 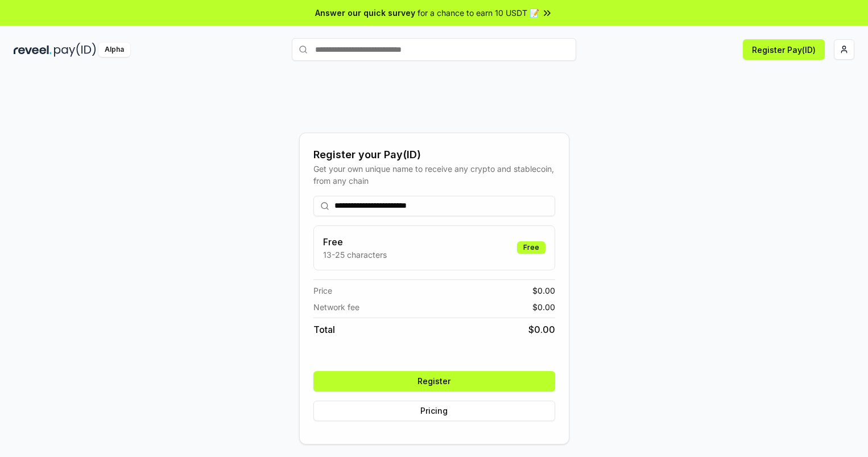 I want to click on img: pay_id, so click(x=75, y=50).